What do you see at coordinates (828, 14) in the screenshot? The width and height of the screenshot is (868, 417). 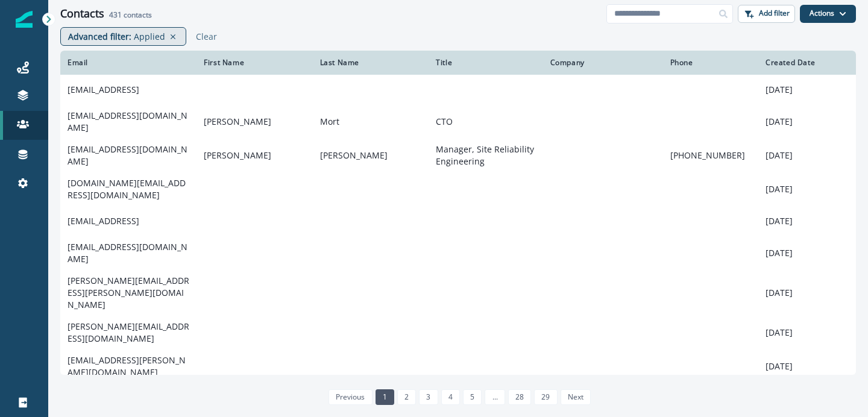 I see `button: Actions` at bounding box center [828, 14].